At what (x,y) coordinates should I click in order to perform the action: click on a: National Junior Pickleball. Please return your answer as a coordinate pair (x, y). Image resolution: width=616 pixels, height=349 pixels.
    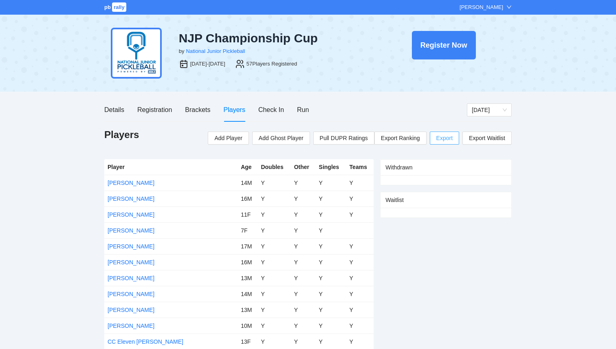
    Looking at the image, I should click on (215, 51).